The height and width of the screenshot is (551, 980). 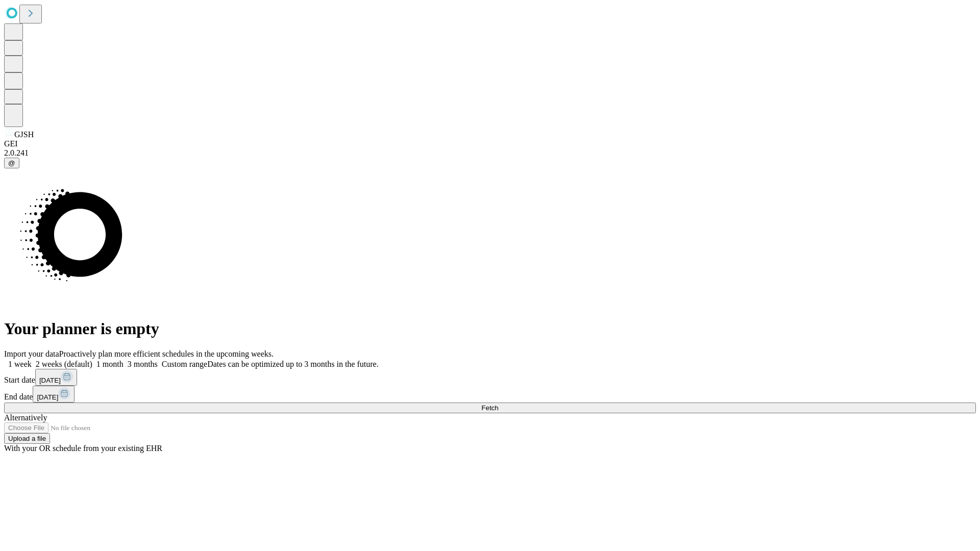 What do you see at coordinates (490, 329) in the screenshot?
I see `h1: Your planner is empty` at bounding box center [490, 329].